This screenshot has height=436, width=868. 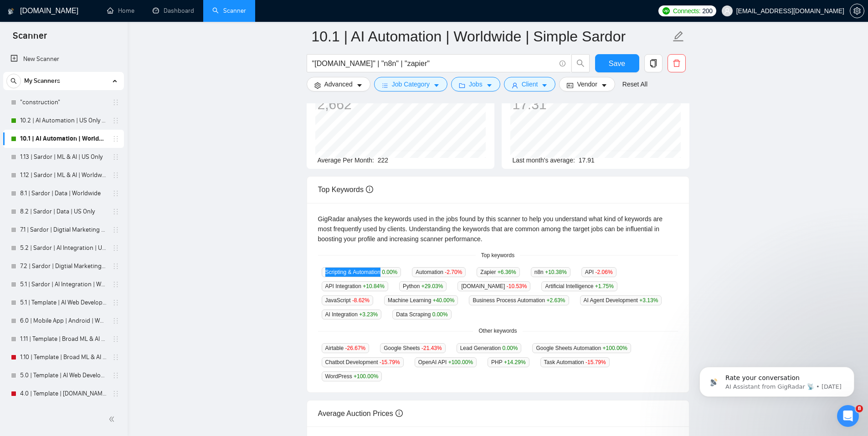 What do you see at coordinates (543, 160) in the screenshot?
I see `span: Last month's average:` at bounding box center [543, 160].